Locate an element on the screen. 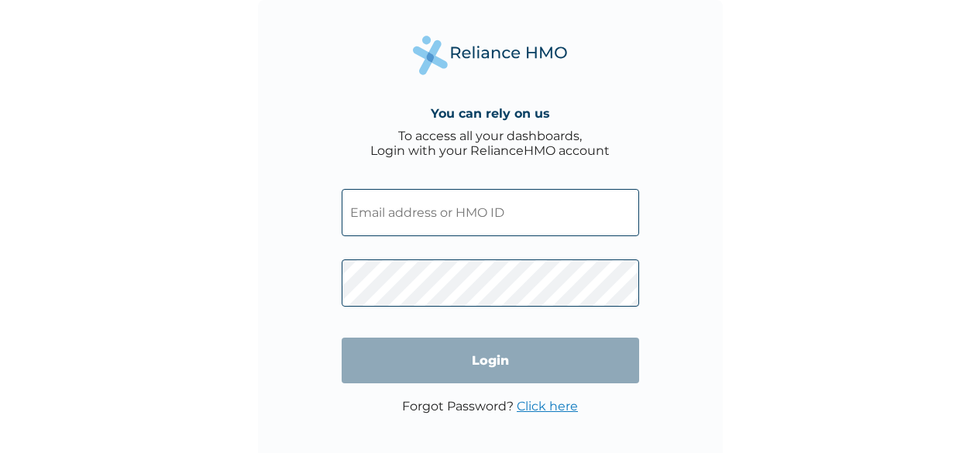 The image size is (980, 453). a: Click here is located at coordinates (547, 406).